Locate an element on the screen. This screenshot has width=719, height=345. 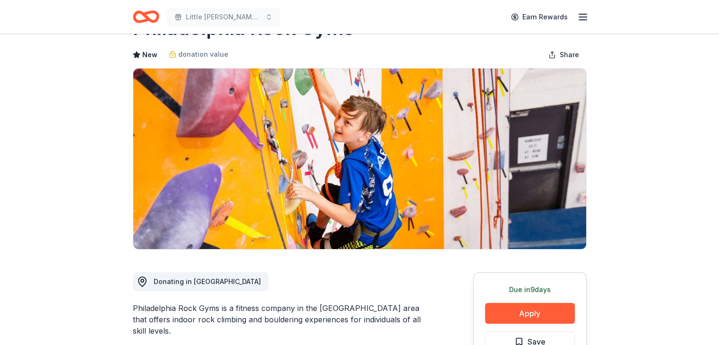
span: Share is located at coordinates (569, 55).